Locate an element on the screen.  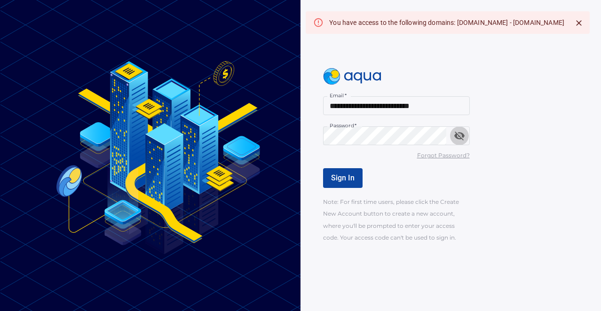
u: Forgot Password? is located at coordinates (444, 155).